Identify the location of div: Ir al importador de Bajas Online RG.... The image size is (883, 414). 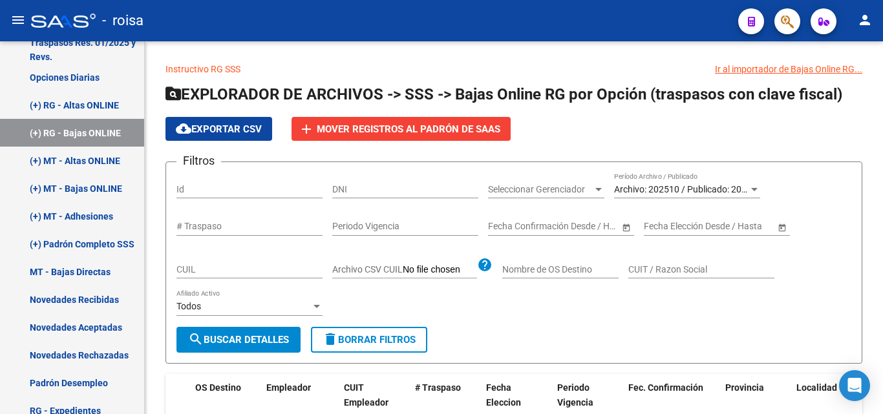
(789, 69).